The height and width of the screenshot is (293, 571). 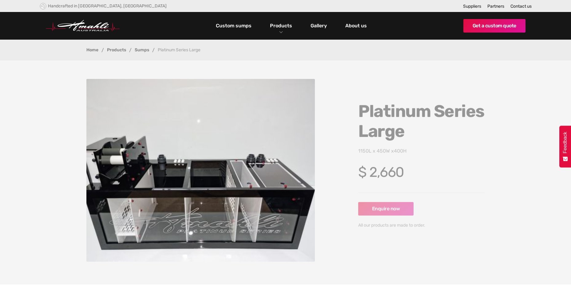 I want to click on a: Partners, so click(x=496, y=6).